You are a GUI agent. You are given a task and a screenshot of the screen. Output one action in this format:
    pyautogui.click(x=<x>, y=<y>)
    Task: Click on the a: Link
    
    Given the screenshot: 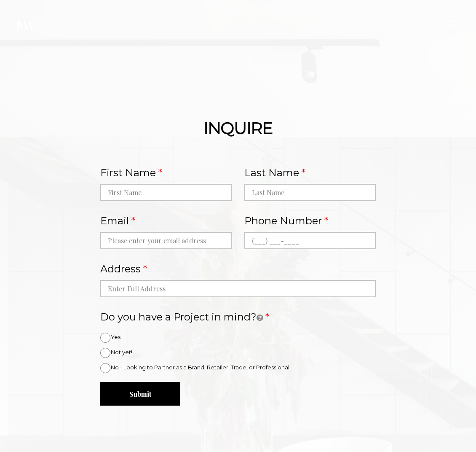 What is the action you would take?
    pyautogui.click(x=26, y=25)
    